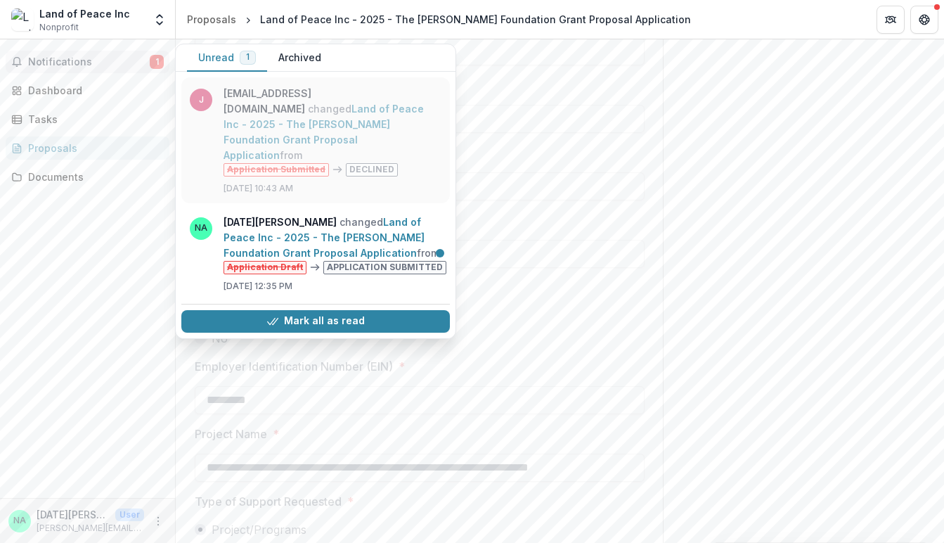 Image resolution: width=944 pixels, height=543 pixels. I want to click on div: Noel Alshomali, so click(20, 520).